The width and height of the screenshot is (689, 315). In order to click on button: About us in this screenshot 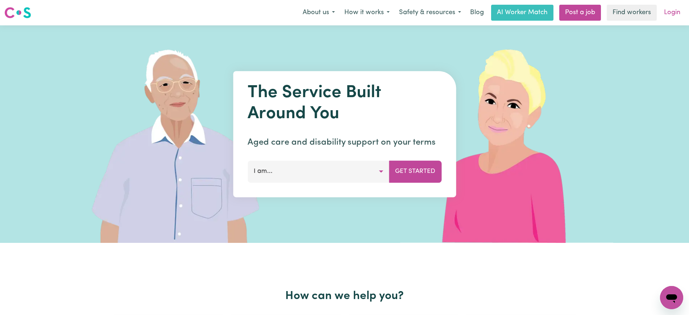, I will do `click(318, 13)`.